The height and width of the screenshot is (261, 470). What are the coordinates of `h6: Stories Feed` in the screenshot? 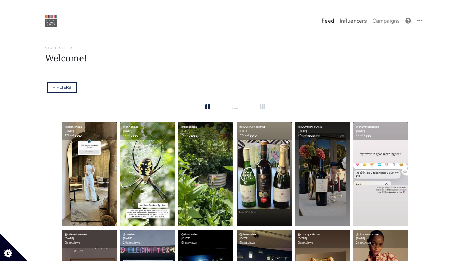 It's located at (235, 48).